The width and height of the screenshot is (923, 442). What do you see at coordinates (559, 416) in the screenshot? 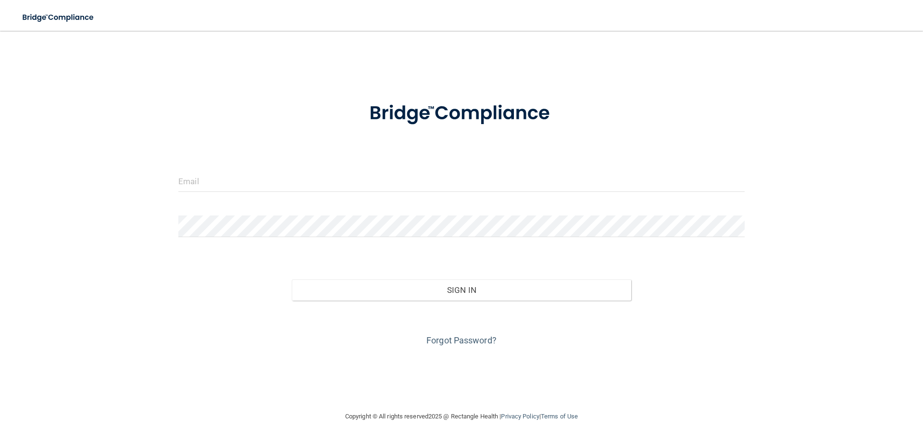
I see `a: Terms of Use` at bounding box center [559, 416].